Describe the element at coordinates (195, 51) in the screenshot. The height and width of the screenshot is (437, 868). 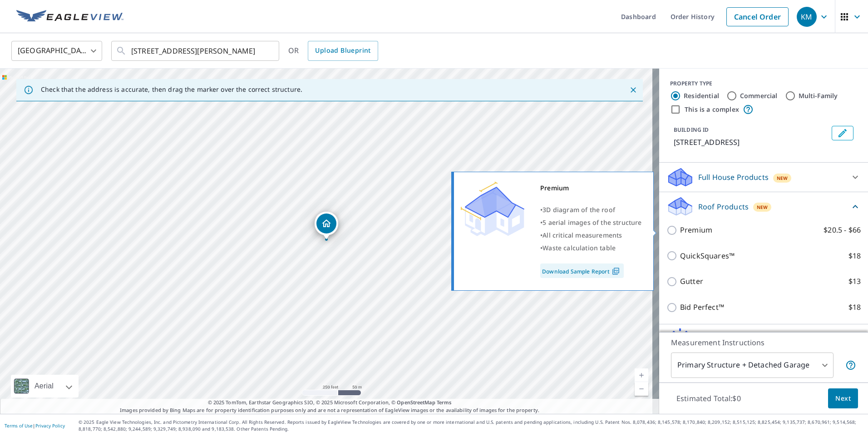
I see `input: Search by address or latitude-longitude` at that location.